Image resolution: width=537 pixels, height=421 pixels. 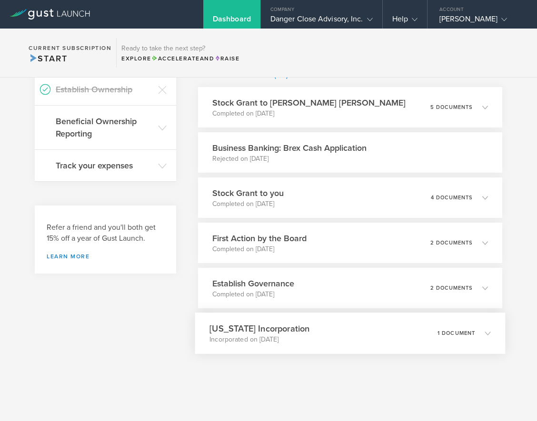 I want to click on h3: Establish Governance, so click(x=253, y=284).